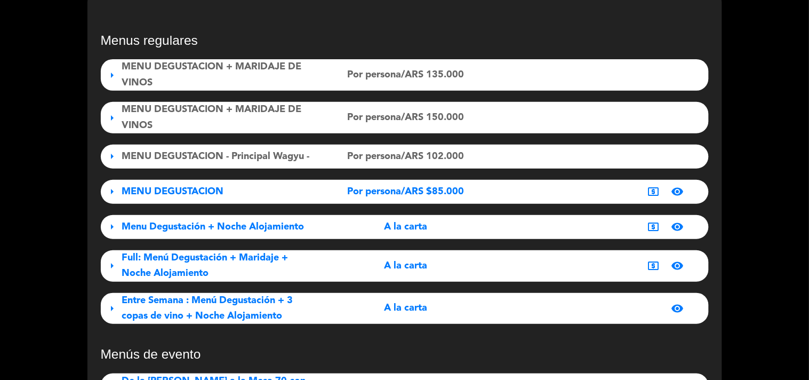 The width and height of the screenshot is (809, 380). I want to click on h3: Menus regulares, so click(405, 40).